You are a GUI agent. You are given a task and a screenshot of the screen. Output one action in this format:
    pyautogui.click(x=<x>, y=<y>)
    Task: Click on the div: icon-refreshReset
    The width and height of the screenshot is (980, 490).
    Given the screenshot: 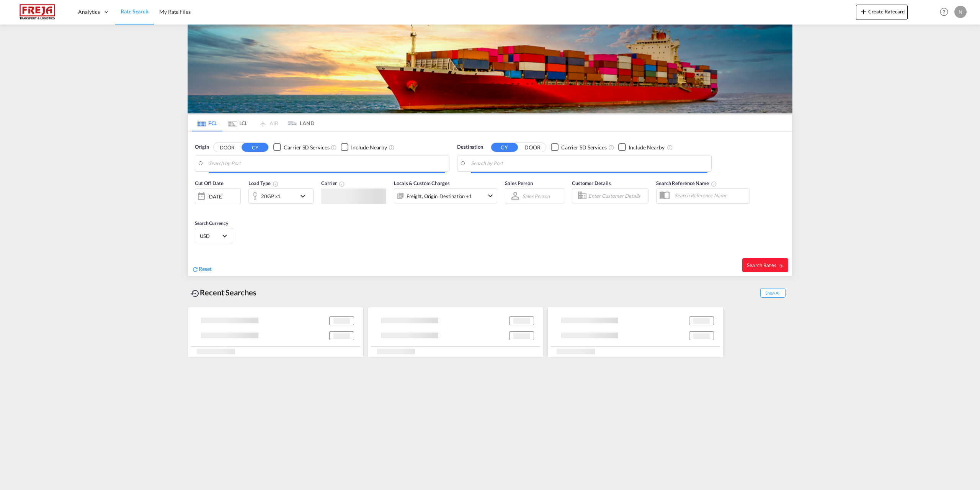 What is the action you would take?
    pyautogui.click(x=202, y=269)
    